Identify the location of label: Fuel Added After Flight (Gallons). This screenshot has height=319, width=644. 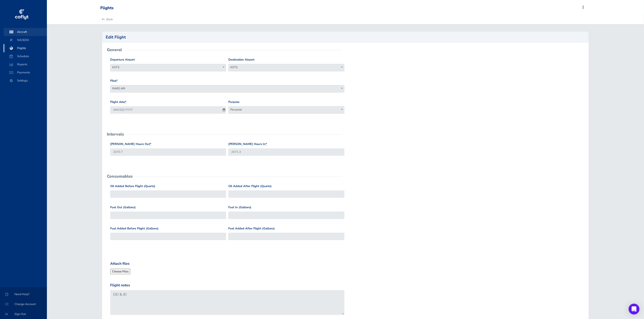
(251, 229).